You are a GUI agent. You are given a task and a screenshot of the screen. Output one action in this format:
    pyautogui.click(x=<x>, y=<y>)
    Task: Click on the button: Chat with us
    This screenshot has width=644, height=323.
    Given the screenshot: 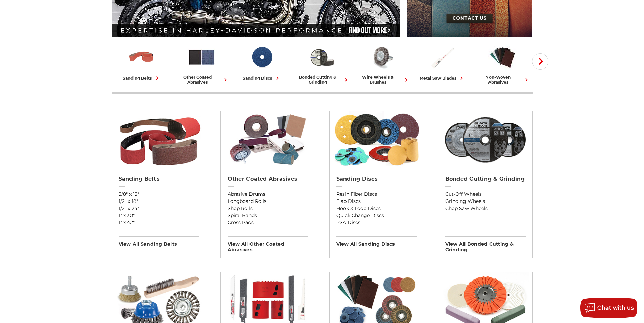 What is the action you would take?
    pyautogui.click(x=608, y=308)
    